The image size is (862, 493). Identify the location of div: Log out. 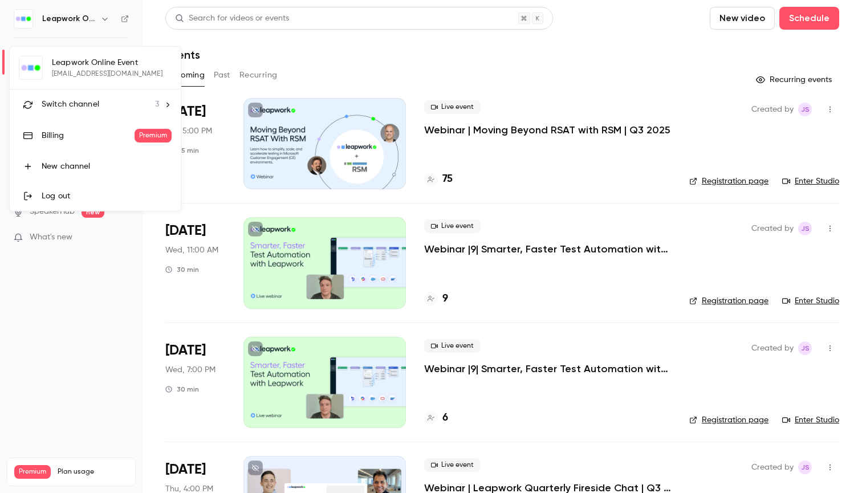
(107, 196).